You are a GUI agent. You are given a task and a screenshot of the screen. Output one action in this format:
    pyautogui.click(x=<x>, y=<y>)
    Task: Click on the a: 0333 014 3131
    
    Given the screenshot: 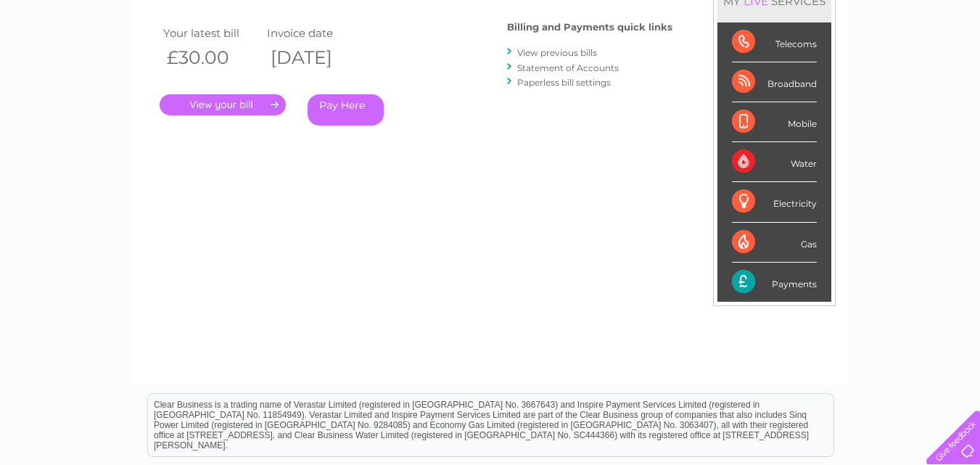 What is the action you would take?
    pyautogui.click(x=756, y=16)
    